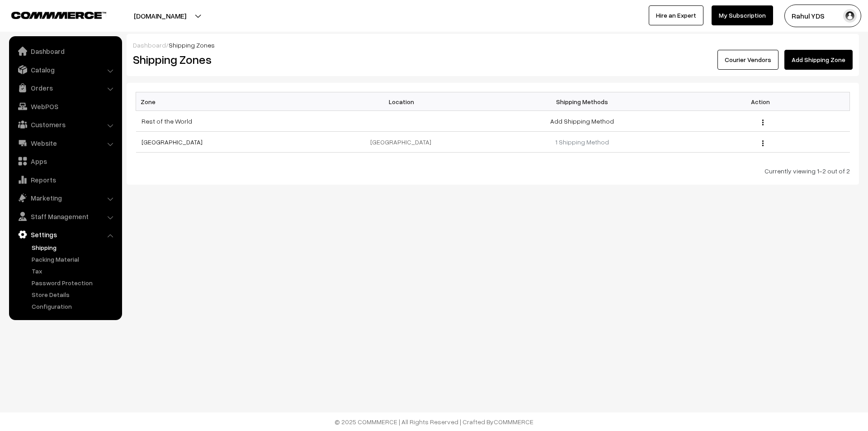 The width and height of the screenshot is (868, 431). Describe the element at coordinates (676, 15) in the screenshot. I see `a: Hire an Expert` at that location.